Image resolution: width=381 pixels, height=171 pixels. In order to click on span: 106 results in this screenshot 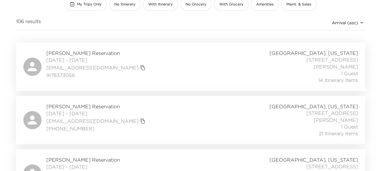, I will do `click(29, 23)`.